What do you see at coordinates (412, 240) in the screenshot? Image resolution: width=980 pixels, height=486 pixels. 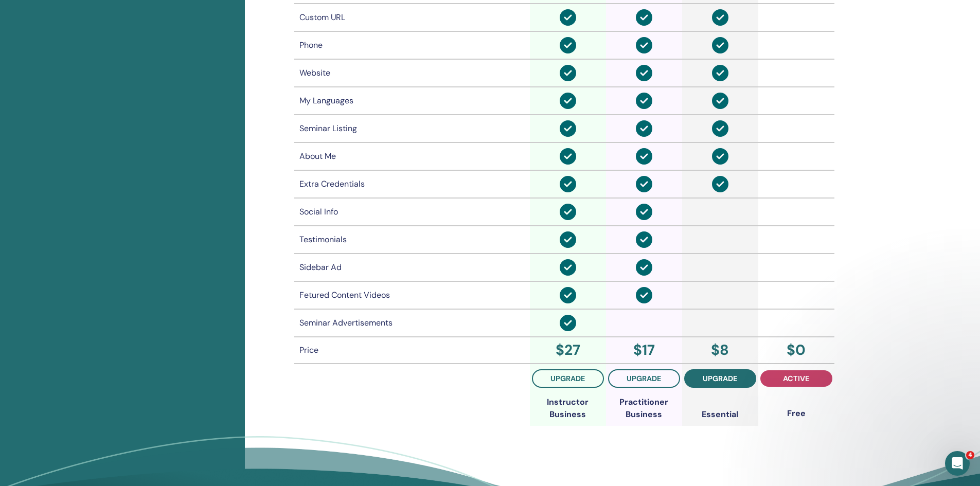 I see `div: Testimonials` at bounding box center [412, 240].